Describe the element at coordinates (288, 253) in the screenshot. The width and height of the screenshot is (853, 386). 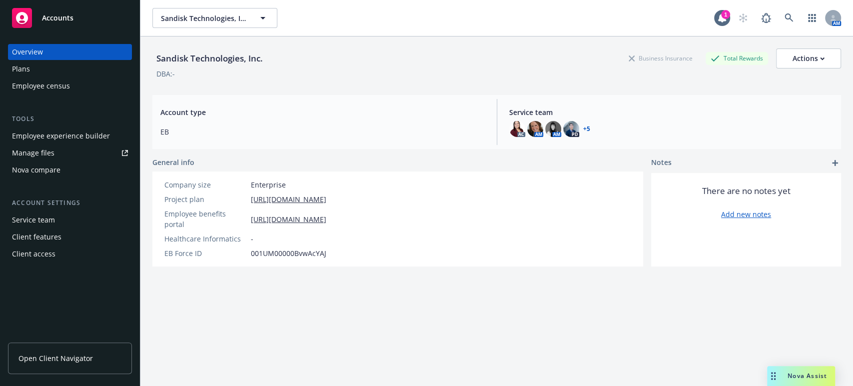
I see `span: 001UM00000BvwAcYAJ` at that location.